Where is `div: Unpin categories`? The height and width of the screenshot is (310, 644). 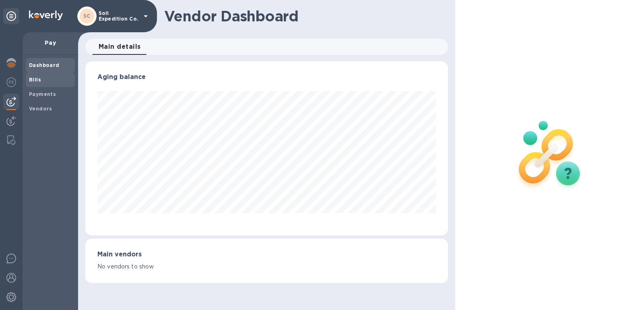 div: Unpin categories is located at coordinates (11, 16).